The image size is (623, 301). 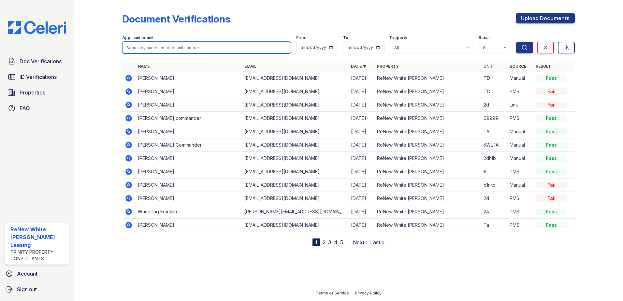 I want to click on input: Search by name, email, or unit number, so click(x=207, y=48).